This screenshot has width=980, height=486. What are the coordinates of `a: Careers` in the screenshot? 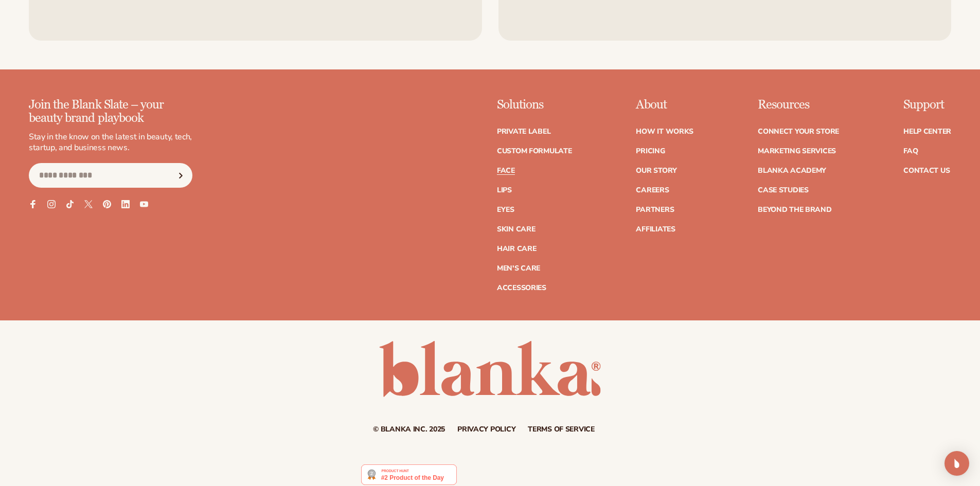 It's located at (653, 190).